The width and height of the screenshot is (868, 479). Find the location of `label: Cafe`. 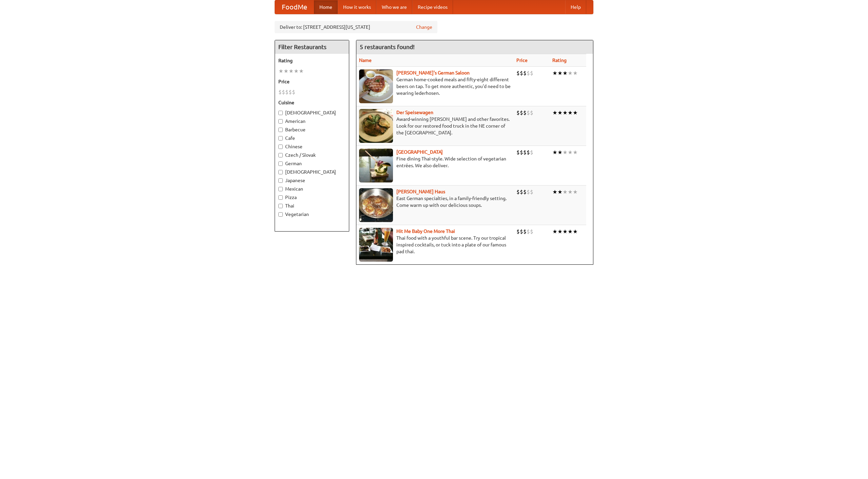

label: Cafe is located at coordinates (312, 138).